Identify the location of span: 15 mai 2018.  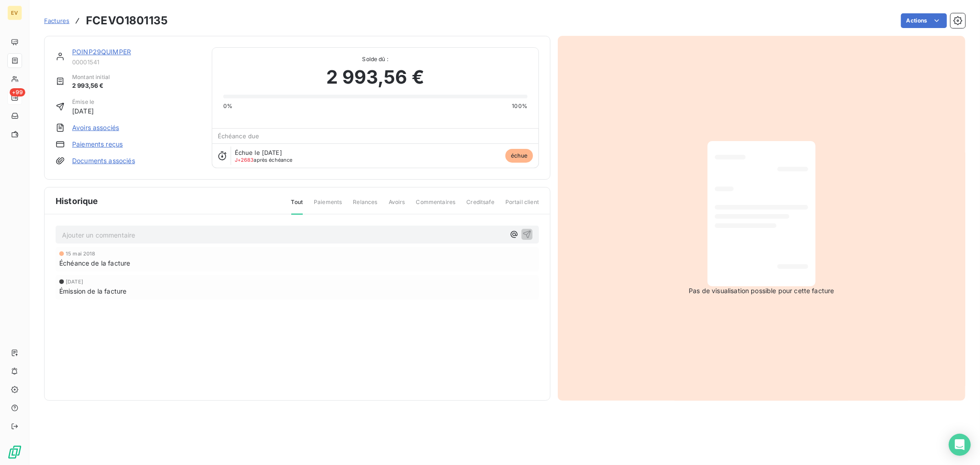
(80, 254).